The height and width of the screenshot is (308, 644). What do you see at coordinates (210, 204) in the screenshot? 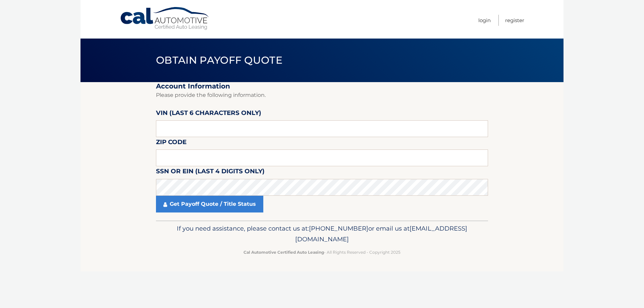
I see `a: Get Payoff Quote / Title Status` at bounding box center [210, 204].